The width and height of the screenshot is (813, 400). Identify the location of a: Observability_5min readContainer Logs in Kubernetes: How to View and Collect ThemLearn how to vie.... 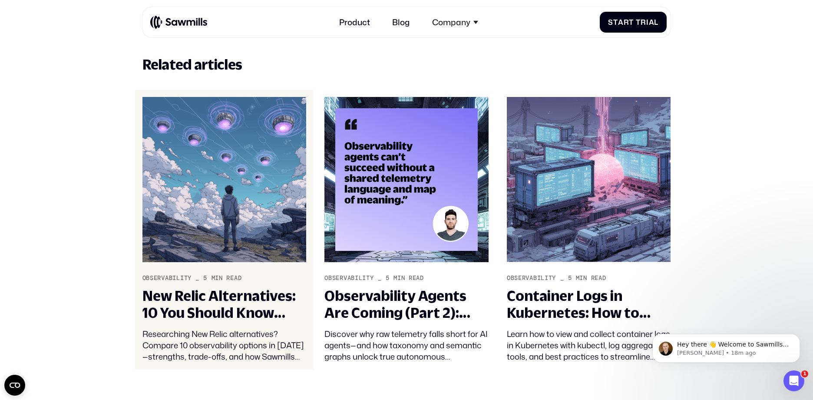
(589, 229).